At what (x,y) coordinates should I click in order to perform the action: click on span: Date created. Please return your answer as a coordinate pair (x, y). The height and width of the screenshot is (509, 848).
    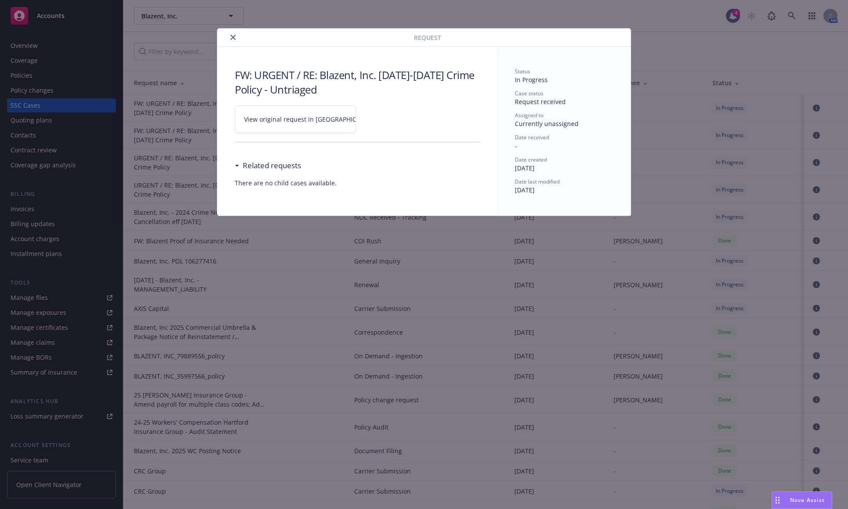
    Looking at the image, I should click on (531, 159).